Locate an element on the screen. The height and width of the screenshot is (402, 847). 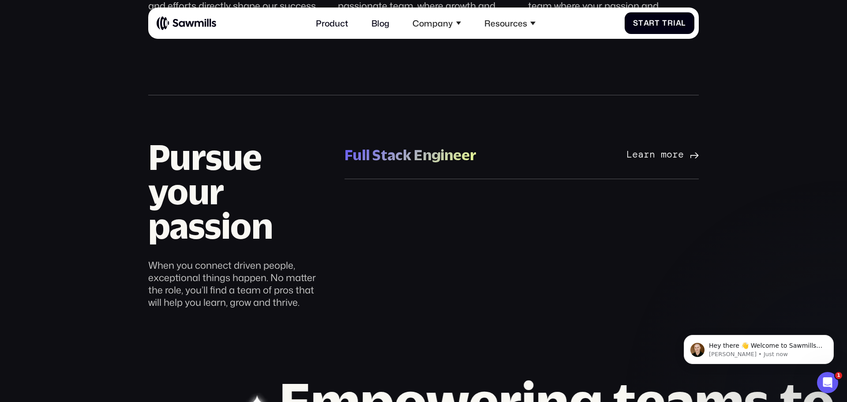
div: message notification from Winston, Just now. Hey there 👋 Welcome to Sawmills. The smart telemetry... is located at coordinates (88, 33).